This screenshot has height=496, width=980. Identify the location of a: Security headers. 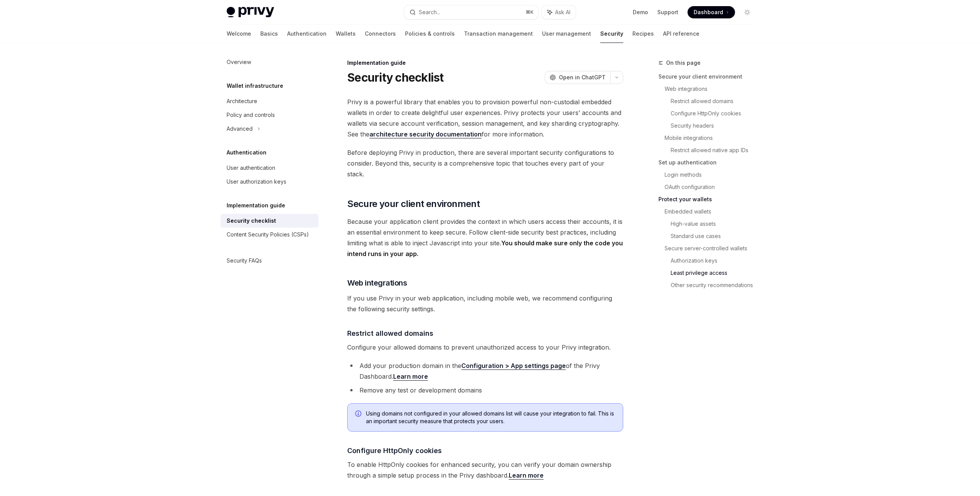
(716, 126).